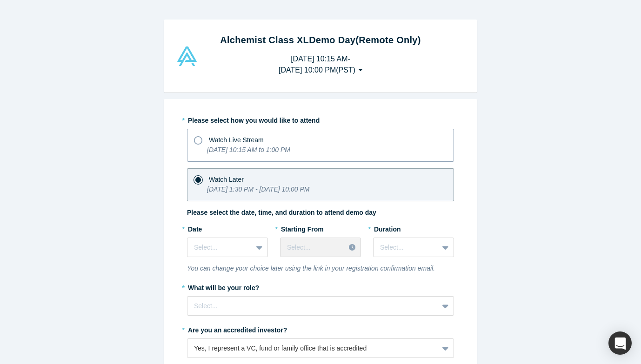 This screenshot has height=364, width=641. What do you see at coordinates (281, 212) in the screenshot?
I see `label: Please select the date, time, and duration to attend demo day` at bounding box center [281, 212].